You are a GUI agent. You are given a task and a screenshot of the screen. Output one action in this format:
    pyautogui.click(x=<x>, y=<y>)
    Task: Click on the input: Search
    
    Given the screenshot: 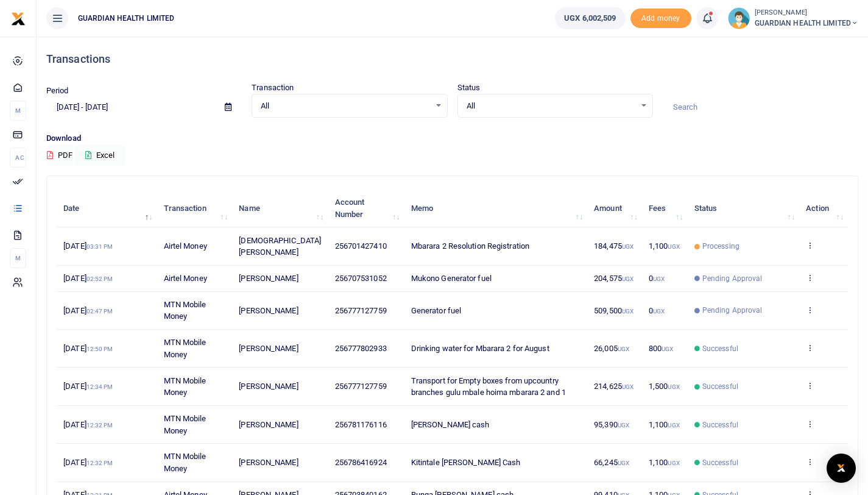 What is the action you would take?
    pyautogui.click(x=760, y=107)
    